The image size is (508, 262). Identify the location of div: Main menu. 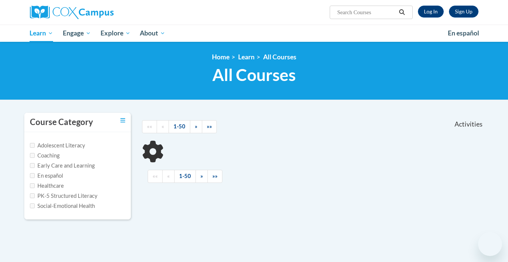
(254, 33).